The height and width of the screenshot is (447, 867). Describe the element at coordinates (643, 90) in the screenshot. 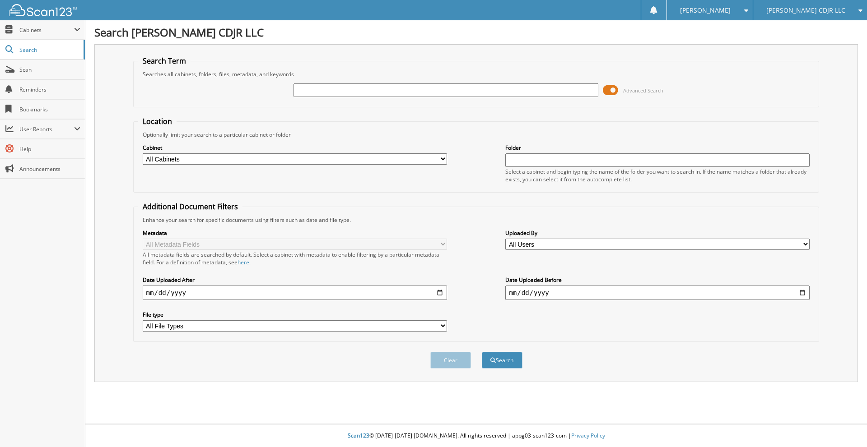

I see `span: Advanced Search` at that location.